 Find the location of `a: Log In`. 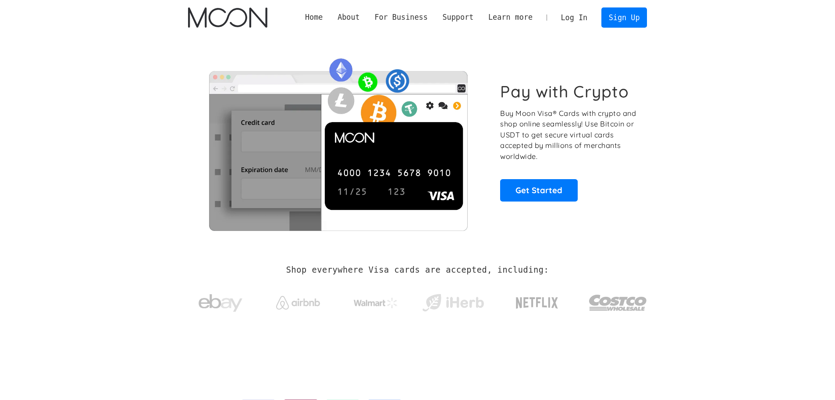

a: Log In is located at coordinates (575, 18).